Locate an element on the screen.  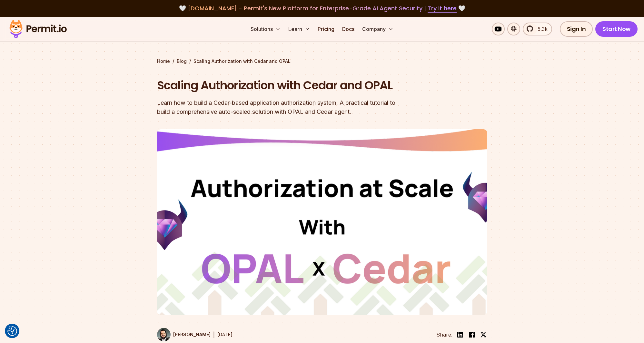
img: facebook is located at coordinates (472, 335).